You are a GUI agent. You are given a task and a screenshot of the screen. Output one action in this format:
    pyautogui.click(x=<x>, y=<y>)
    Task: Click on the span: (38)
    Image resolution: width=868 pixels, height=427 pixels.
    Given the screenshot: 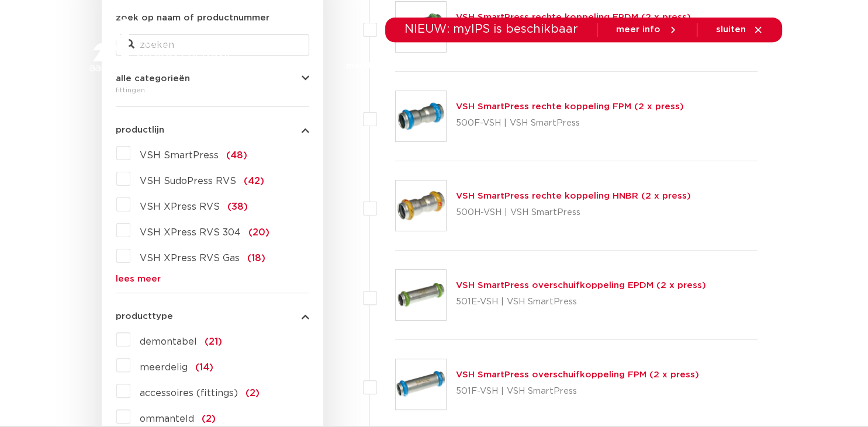 What is the action you would take?
    pyautogui.click(x=237, y=207)
    